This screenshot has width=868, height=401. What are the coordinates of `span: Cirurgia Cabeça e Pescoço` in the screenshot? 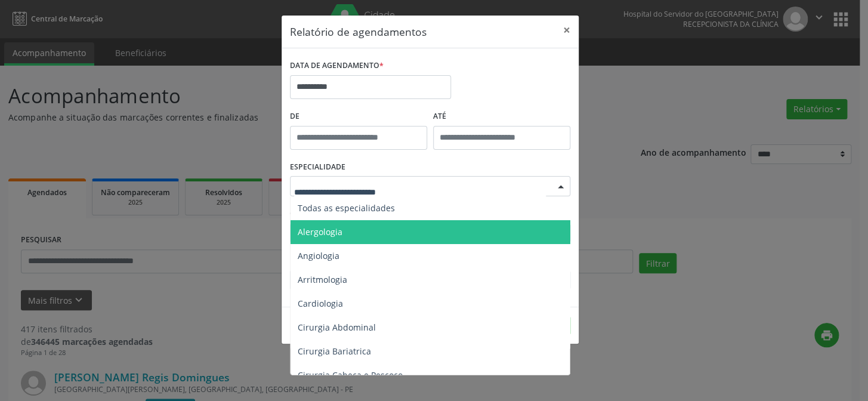 It's located at (350, 375).